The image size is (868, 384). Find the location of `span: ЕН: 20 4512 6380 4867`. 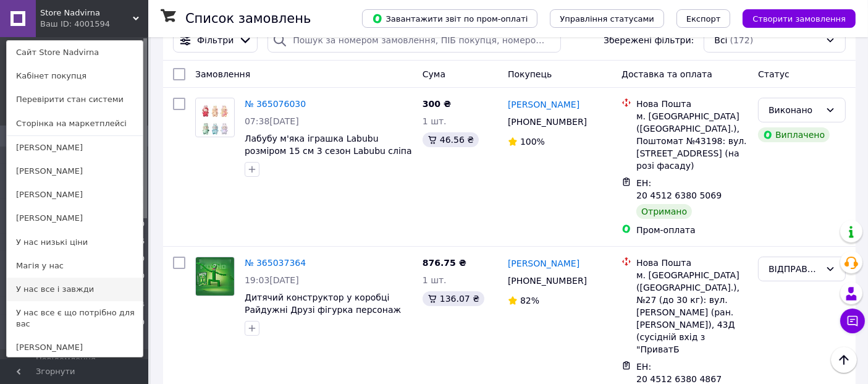

span: ЕН: 20 4512 6380 4867 is located at coordinates (679, 372).